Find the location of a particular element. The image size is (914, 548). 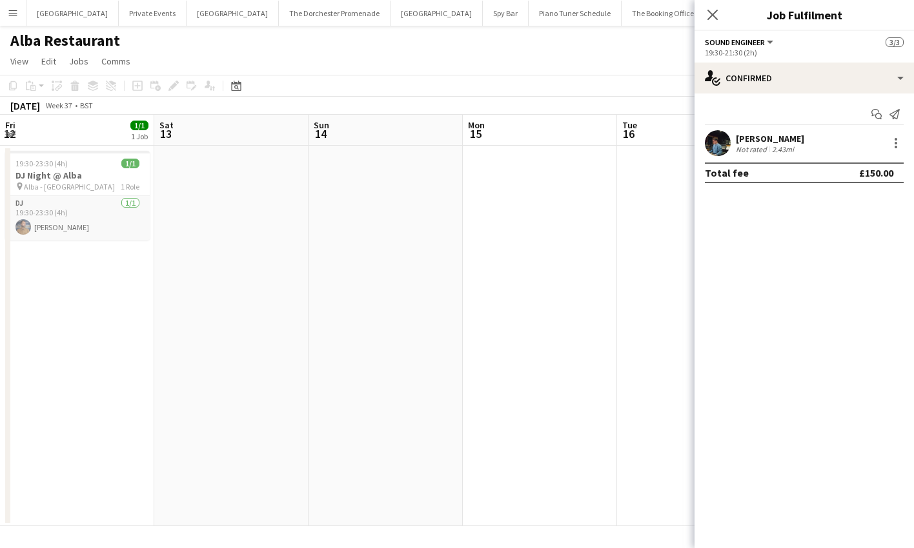

div: 19:30-21:30 (2h) is located at coordinates (804, 52).